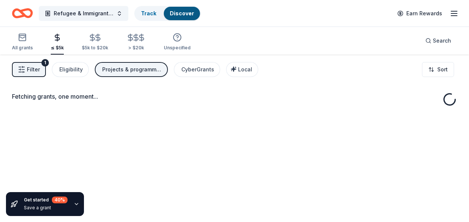 Image resolution: width=469 pixels, height=222 pixels. What do you see at coordinates (29, 69) in the screenshot?
I see `button: Filter1` at bounding box center [29, 69].